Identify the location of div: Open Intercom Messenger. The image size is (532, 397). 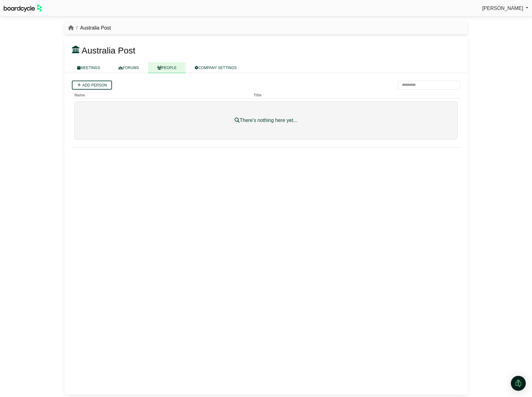
(518, 383).